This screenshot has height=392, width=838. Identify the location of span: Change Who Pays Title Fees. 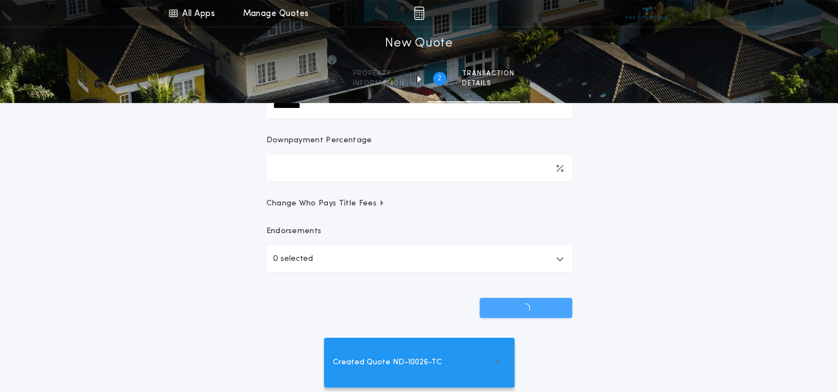
(326, 204).